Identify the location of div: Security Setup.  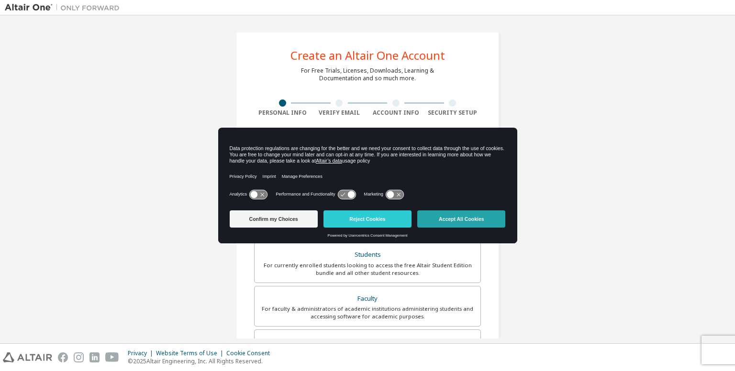
(453, 113).